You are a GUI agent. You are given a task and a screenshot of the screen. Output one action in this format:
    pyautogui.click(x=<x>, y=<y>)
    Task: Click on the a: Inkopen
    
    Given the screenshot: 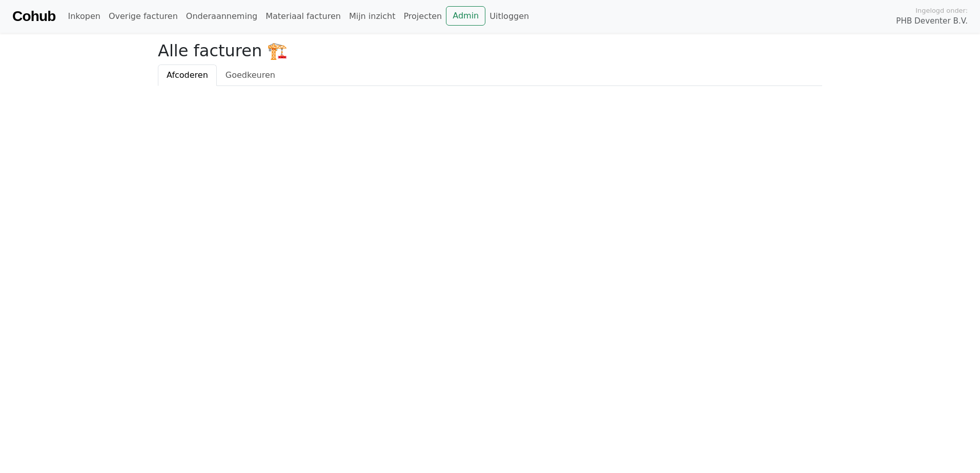 What is the action you would take?
    pyautogui.click(x=84, y=17)
    